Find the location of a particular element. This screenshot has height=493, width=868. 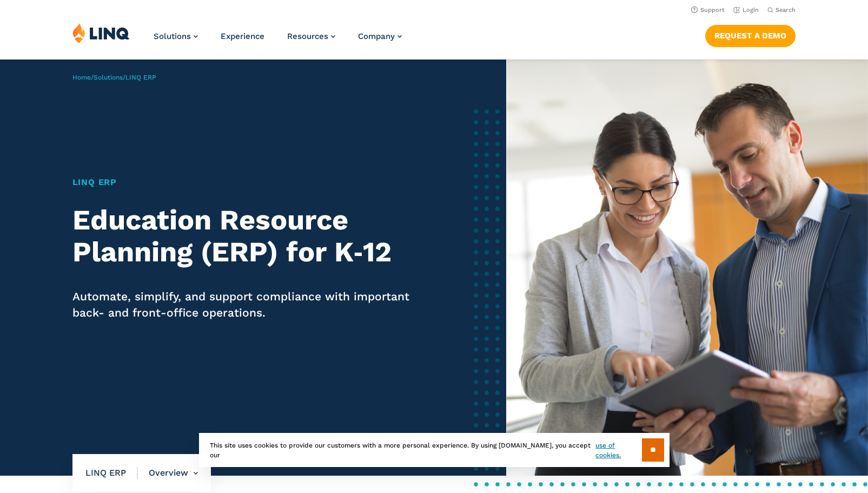

a: Home is located at coordinates (82, 77).